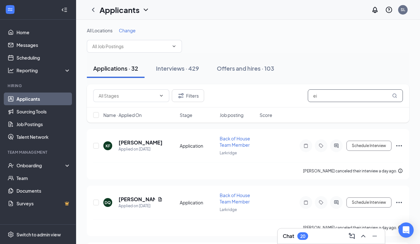  What do you see at coordinates (352, 236) in the screenshot?
I see `svg: ComposeMessage` at bounding box center [352, 236].